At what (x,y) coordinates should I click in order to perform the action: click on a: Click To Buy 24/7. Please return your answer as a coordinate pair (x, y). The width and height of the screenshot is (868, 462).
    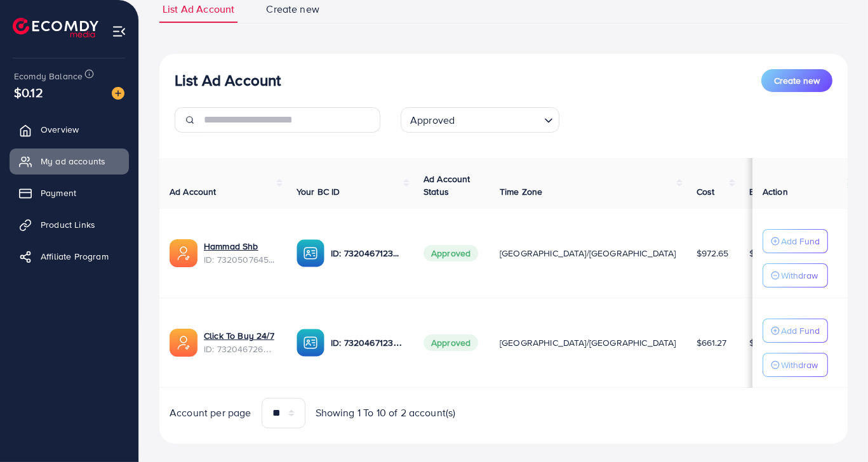
    Looking at the image, I should click on (239, 336).